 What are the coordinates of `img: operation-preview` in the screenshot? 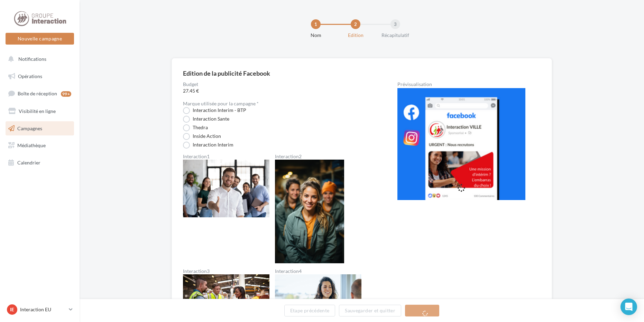 It's located at (461, 144).